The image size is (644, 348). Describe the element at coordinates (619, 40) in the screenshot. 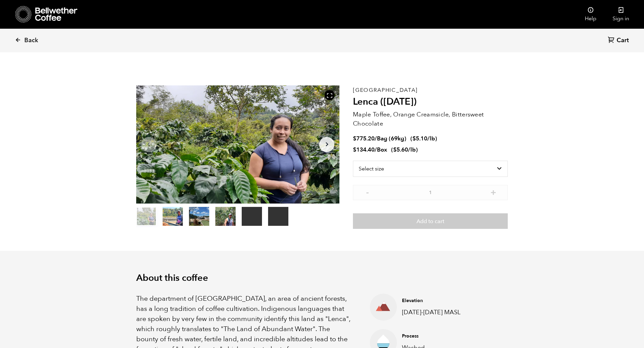

I see `a: Cart` at that location.